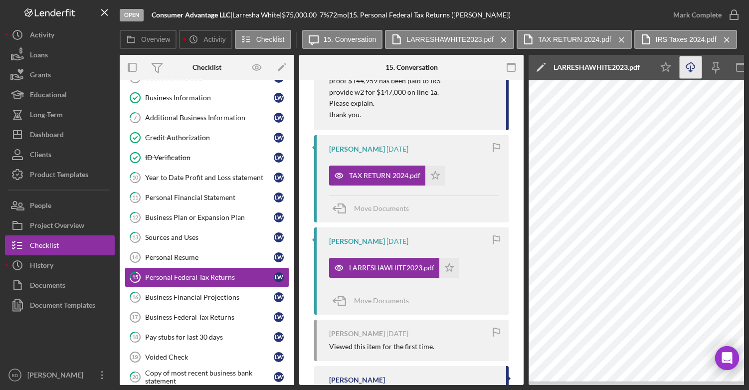  Describe the element at coordinates (374, 301) in the screenshot. I see `button: Move Documents` at that location.